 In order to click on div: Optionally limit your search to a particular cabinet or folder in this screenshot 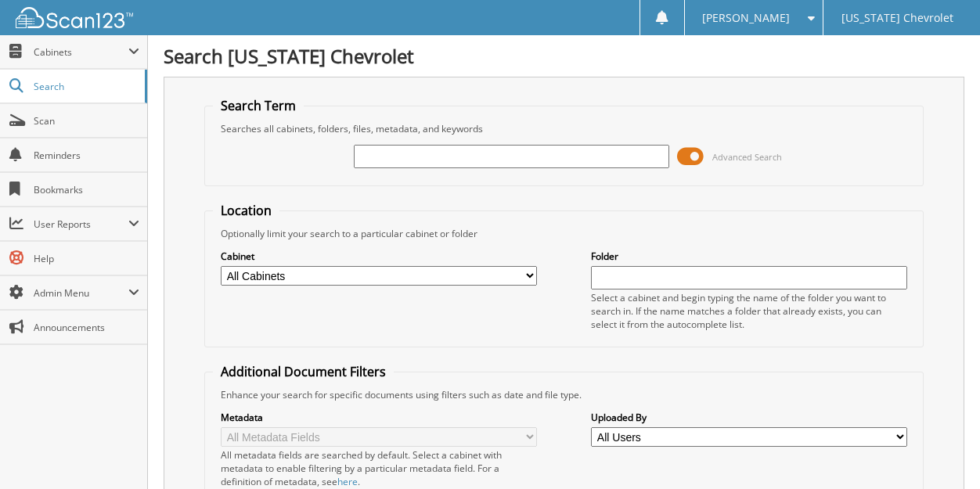, I will do `click(564, 233)`.